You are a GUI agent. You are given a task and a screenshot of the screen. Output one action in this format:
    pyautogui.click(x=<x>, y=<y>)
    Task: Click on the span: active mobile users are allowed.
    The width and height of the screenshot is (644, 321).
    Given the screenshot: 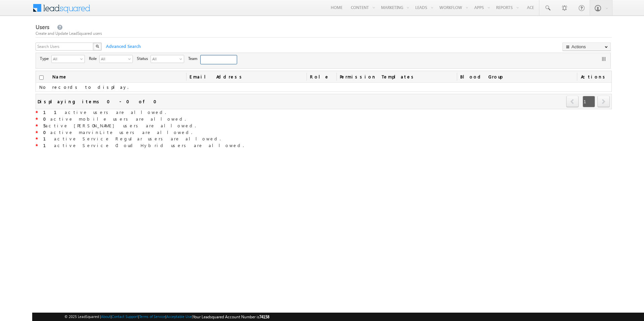 What is the action you would take?
    pyautogui.click(x=114, y=119)
    